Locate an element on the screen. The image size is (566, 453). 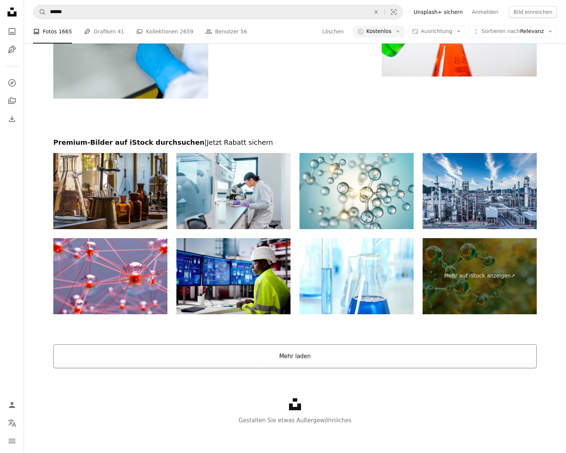
button: Mehr laden is located at coordinates (295, 356).